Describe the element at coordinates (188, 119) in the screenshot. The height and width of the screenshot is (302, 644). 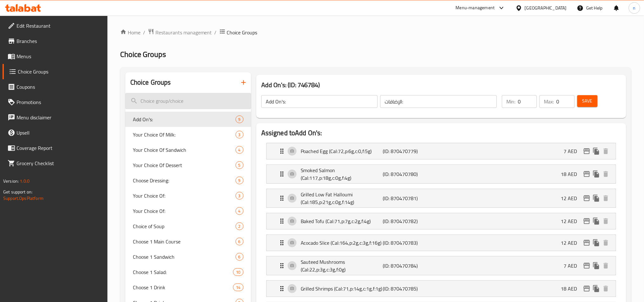
I see `div: Add On's:9` at that location.